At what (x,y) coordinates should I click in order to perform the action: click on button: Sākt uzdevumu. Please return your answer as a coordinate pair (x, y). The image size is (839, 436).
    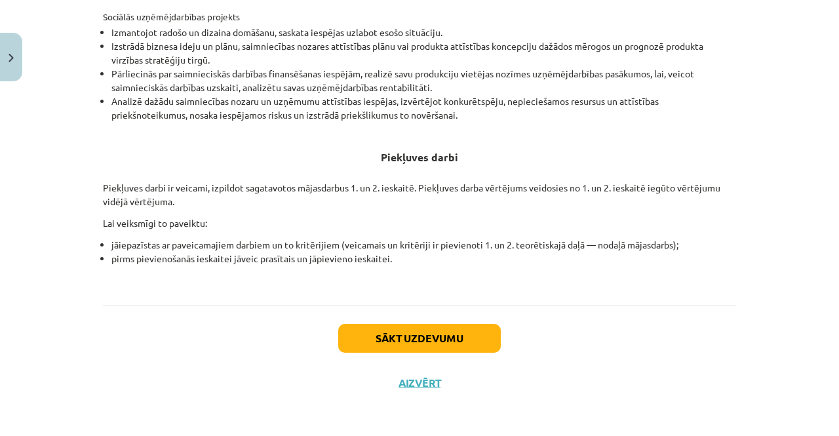
    Looking at the image, I should click on (420, 338).